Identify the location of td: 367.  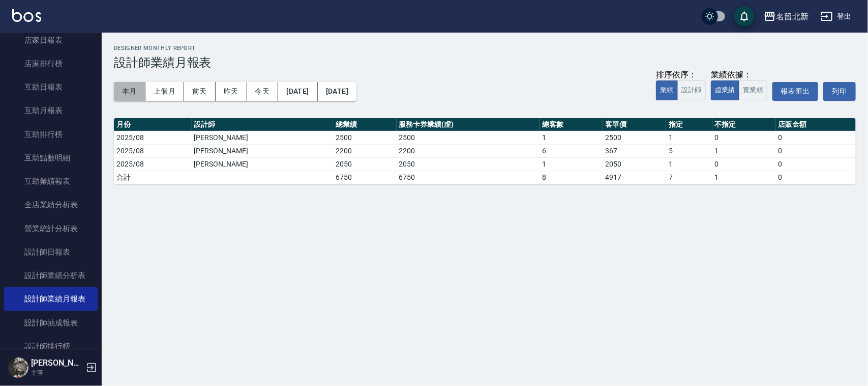
(635, 151).